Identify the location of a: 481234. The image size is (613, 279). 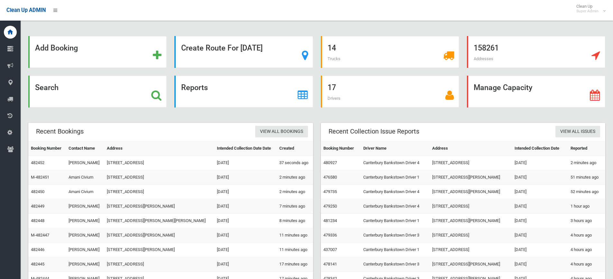
(330, 220).